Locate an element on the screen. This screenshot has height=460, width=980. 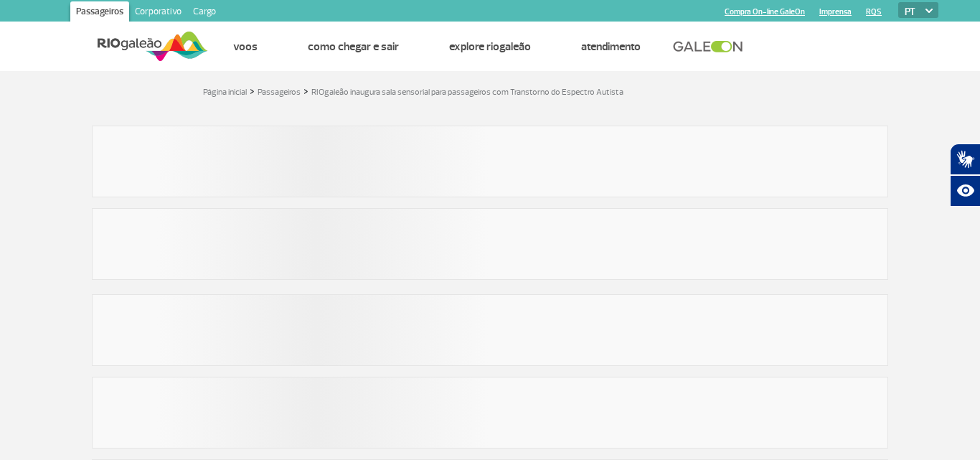
a: Corporativo is located at coordinates (158, 13).